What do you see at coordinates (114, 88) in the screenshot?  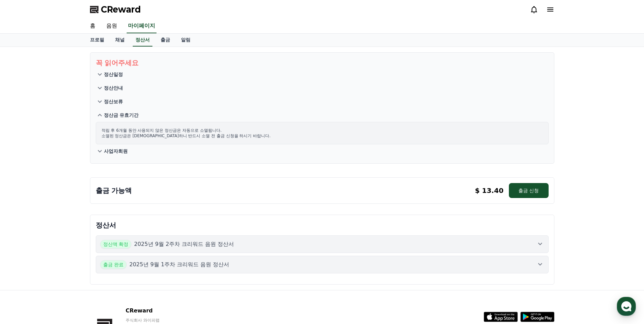 I see `p: 정산안내` at bounding box center [114, 88].